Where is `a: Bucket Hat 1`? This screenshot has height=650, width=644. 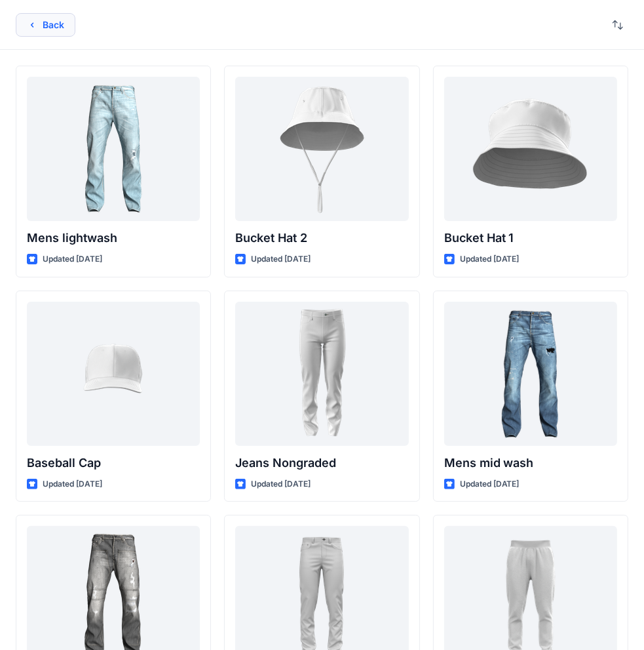 a: Bucket Hat 1 is located at coordinates (531, 149).